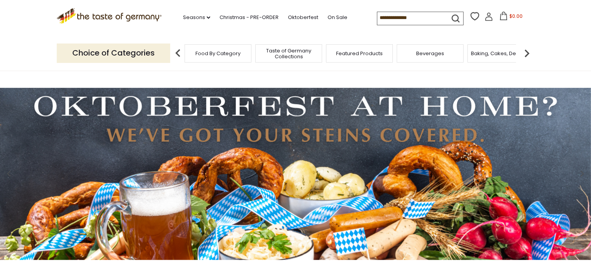 The height and width of the screenshot is (270, 591). I want to click on a: Food By Category, so click(218, 53).